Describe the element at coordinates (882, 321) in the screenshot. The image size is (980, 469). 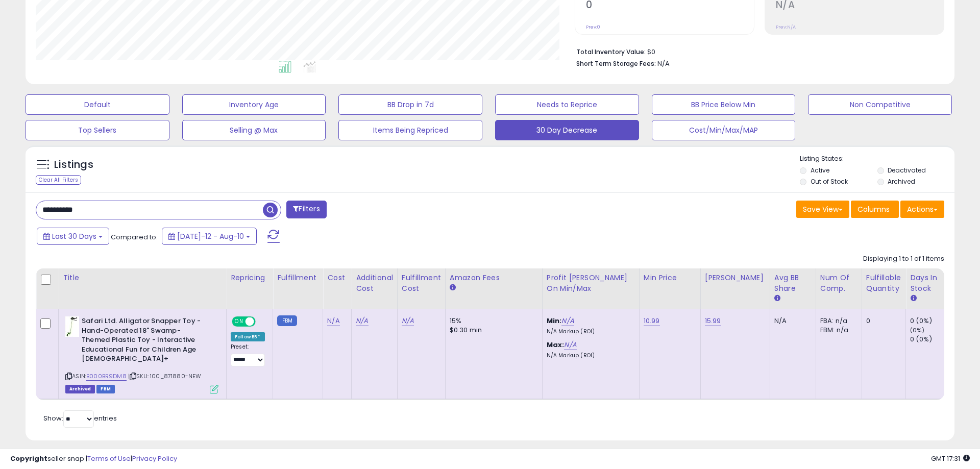
I see `div: 0` at that location.